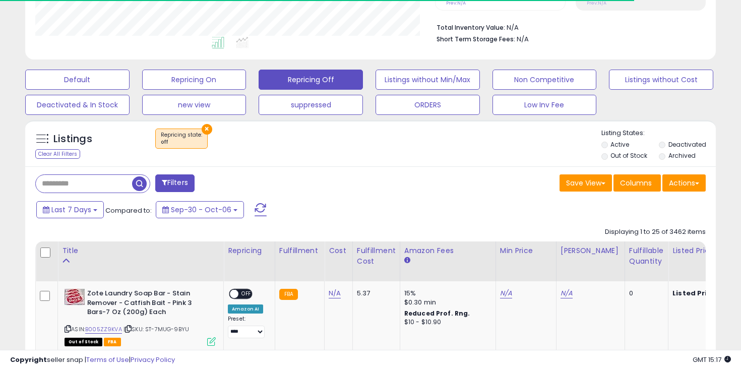  What do you see at coordinates (249, 251) in the screenshot?
I see `div: Repricing` at bounding box center [249, 251].